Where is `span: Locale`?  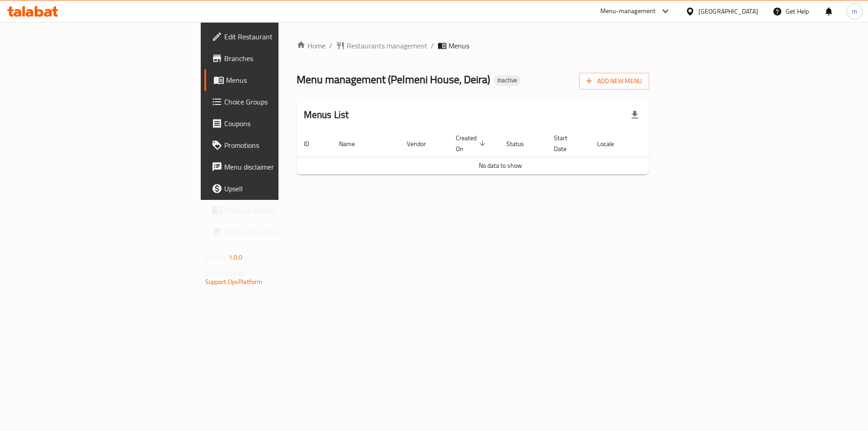
span: Locale is located at coordinates (612, 144).